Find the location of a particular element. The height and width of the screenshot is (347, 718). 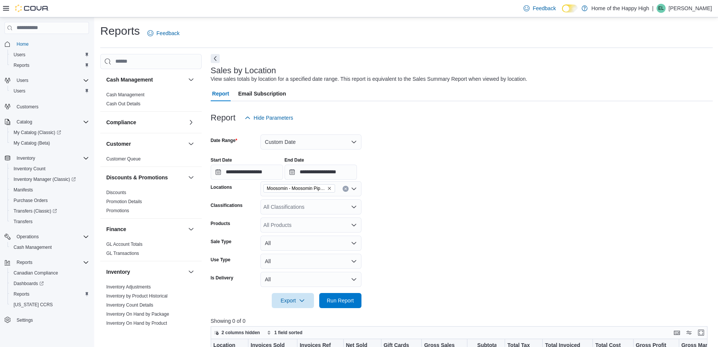

label: Is Delivery is located at coordinates (222, 278).